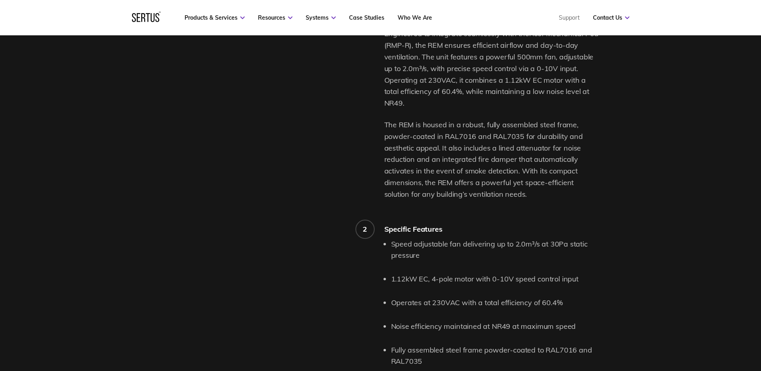 The height and width of the screenshot is (371, 761). What do you see at coordinates (215, 18) in the screenshot?
I see `a: Products & Services` at bounding box center [215, 18].